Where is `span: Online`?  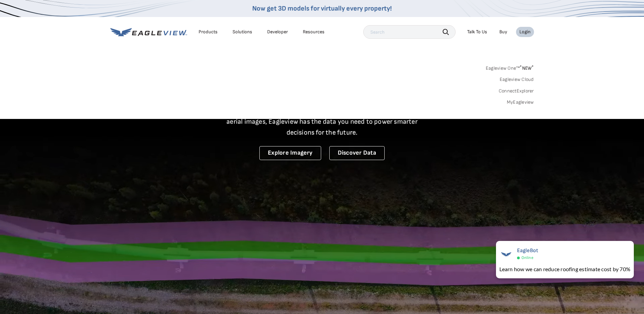 span: Online is located at coordinates (528, 258).